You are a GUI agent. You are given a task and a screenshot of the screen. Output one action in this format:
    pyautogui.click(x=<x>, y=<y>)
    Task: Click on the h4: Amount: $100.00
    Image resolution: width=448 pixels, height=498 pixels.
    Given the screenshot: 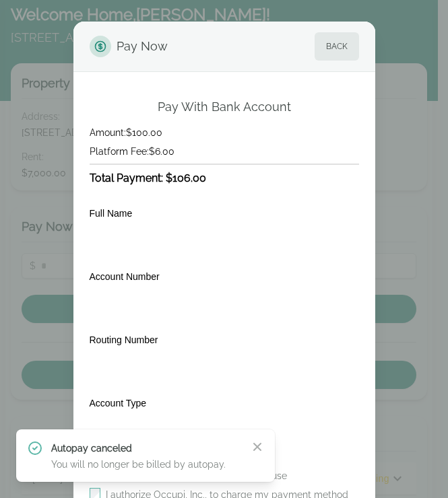 What is the action you would take?
    pyautogui.click(x=224, y=133)
    